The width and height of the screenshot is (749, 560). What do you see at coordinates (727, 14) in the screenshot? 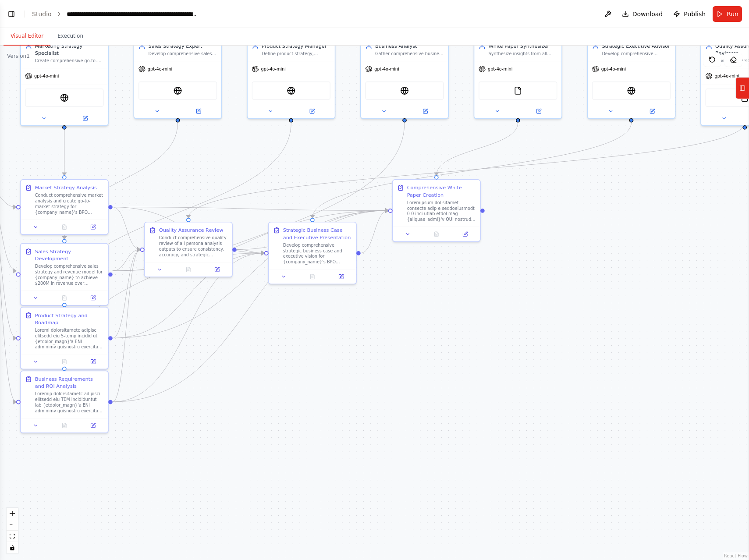
I see `button: Run` at bounding box center [727, 14].